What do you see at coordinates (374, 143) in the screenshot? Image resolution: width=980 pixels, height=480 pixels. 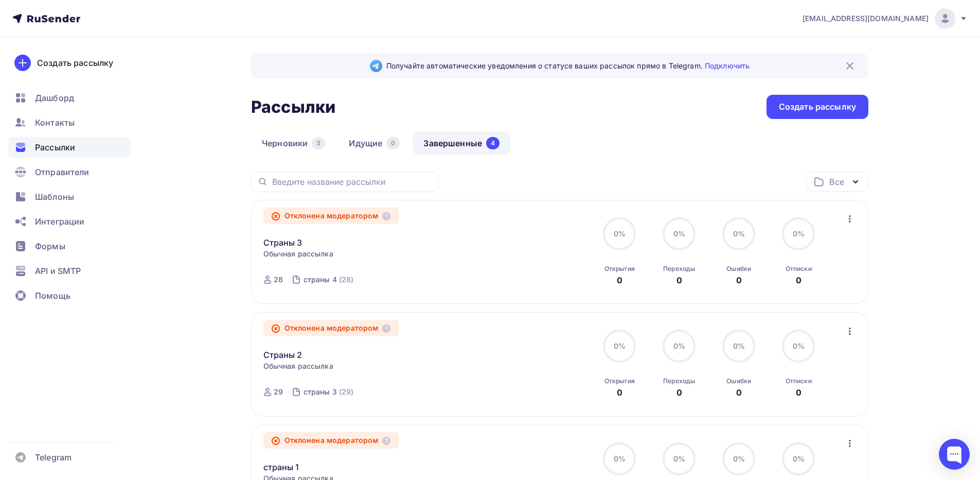 I see `a: Идущие0` at bounding box center [374, 143].